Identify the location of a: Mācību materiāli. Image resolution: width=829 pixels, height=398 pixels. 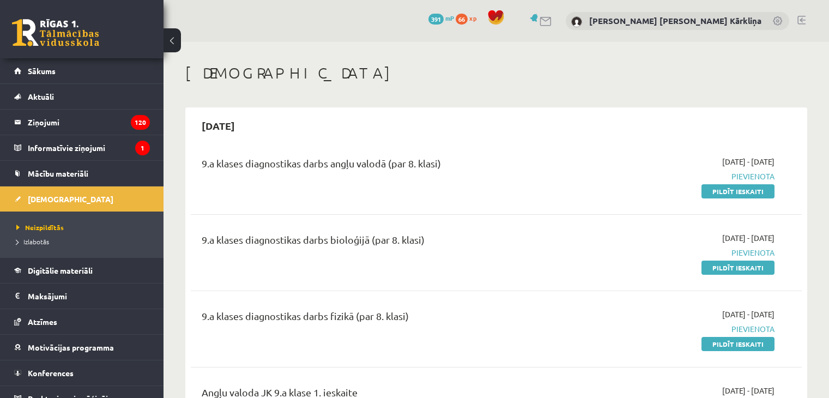
(82, 173).